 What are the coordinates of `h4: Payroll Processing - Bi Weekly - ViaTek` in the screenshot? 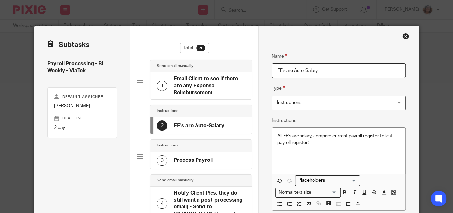 It's located at (82, 67).